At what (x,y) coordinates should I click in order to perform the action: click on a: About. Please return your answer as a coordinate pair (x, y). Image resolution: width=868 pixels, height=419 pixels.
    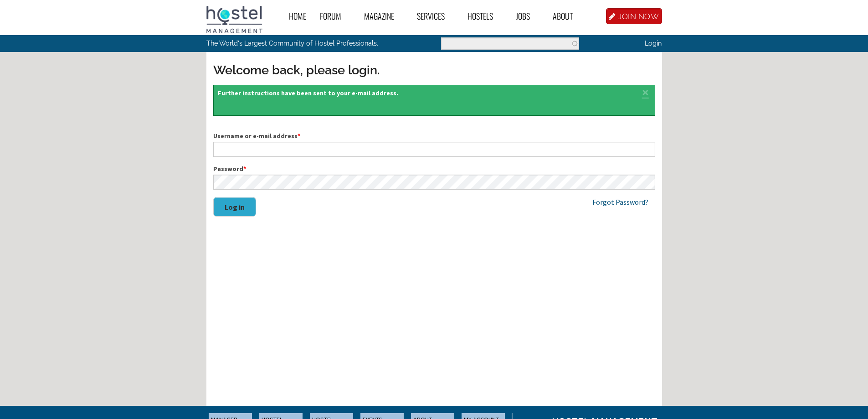
    Looking at the image, I should click on (567, 16).